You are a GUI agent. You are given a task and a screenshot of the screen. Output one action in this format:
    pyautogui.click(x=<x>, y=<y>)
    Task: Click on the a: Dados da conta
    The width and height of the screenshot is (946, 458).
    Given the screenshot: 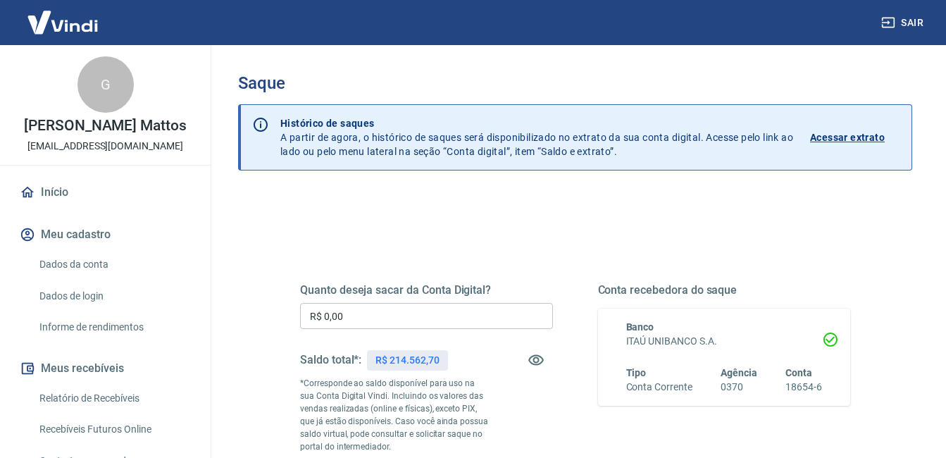 What is the action you would take?
    pyautogui.click(x=113, y=264)
    